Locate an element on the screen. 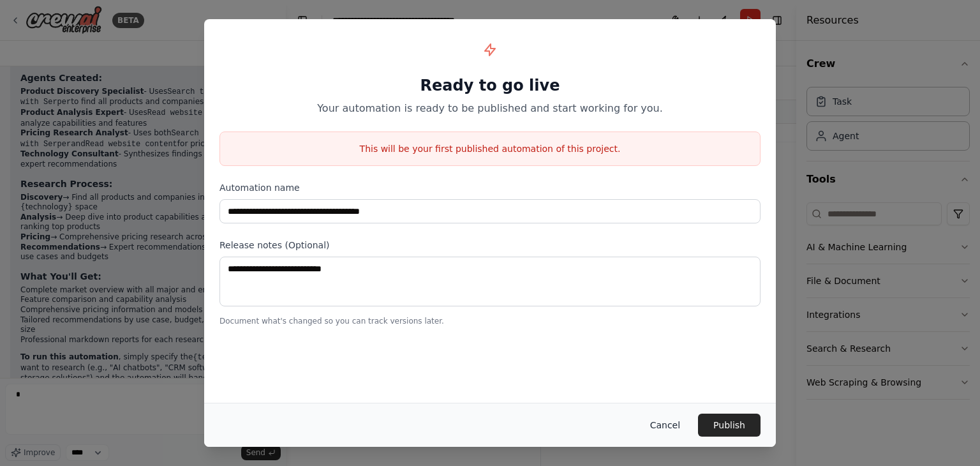  h1: Ready to go live is located at coordinates (490, 86).